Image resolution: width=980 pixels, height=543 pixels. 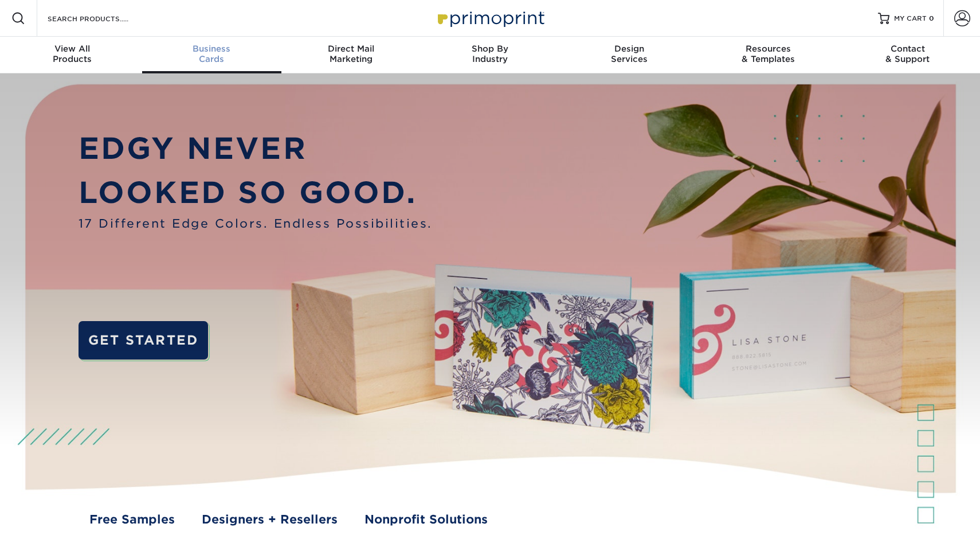 What do you see at coordinates (211, 55) in the screenshot?
I see `a: BusinessCards` at bounding box center [211, 55].